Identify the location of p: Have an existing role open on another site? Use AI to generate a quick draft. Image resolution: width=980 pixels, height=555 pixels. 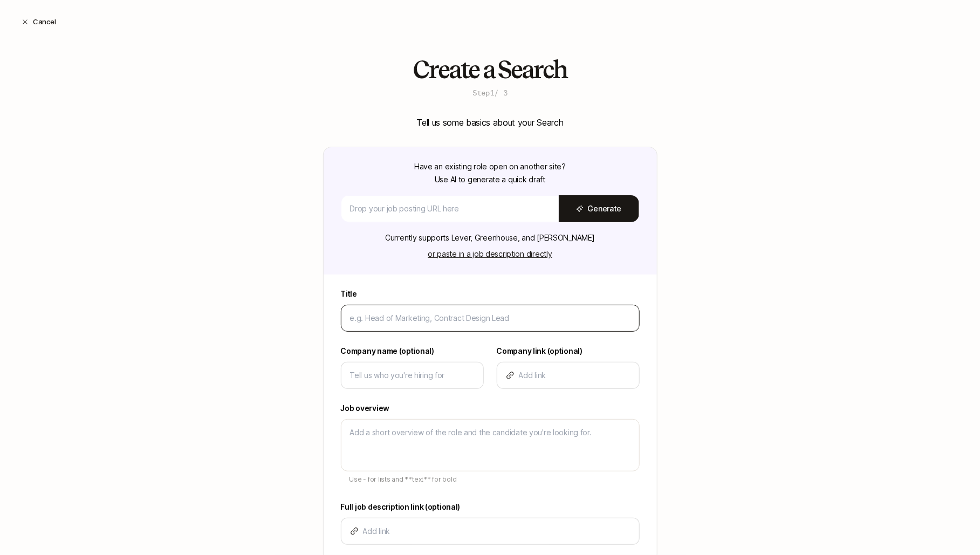
(489, 173).